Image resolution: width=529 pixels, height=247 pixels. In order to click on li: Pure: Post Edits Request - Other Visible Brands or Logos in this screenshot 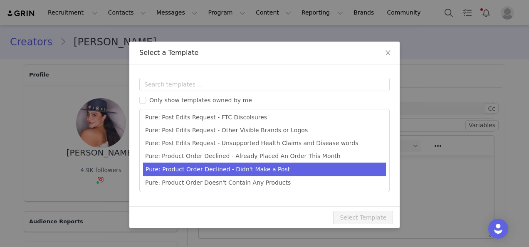, I will do `click(264, 130)`.